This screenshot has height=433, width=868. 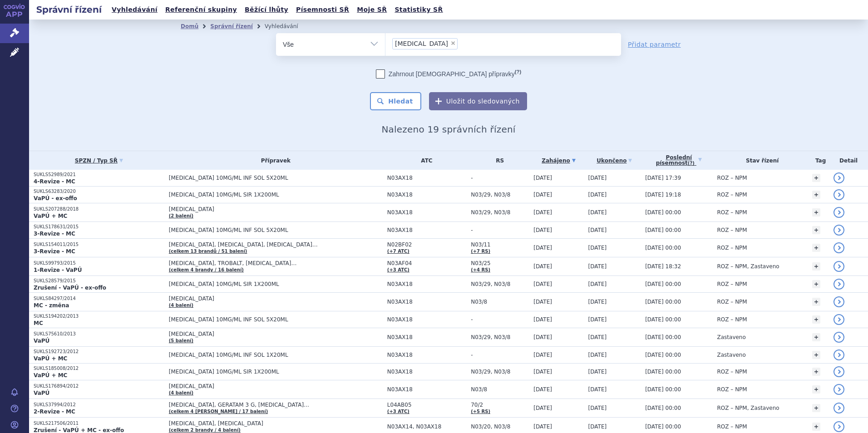 I want to click on p: SUKLS52989/2021, so click(x=99, y=174).